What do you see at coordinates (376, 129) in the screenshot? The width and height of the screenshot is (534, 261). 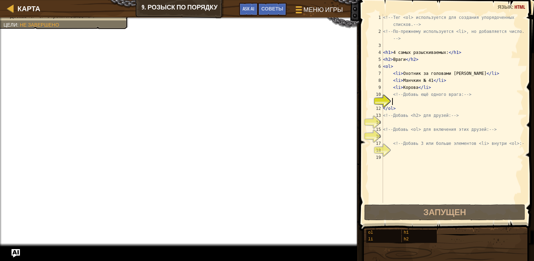 I see `div: 15` at bounding box center [376, 129].